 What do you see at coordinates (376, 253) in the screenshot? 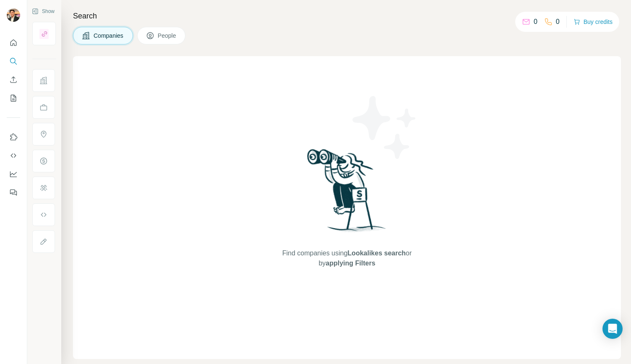
I see `span: Lookalikes search` at bounding box center [376, 253].